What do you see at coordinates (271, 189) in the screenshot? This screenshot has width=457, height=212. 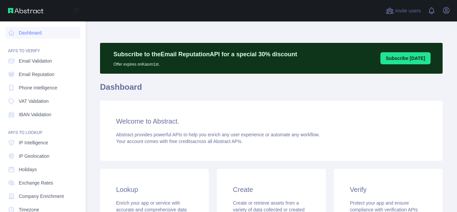 I see `h3: Create` at bounding box center [271, 189].